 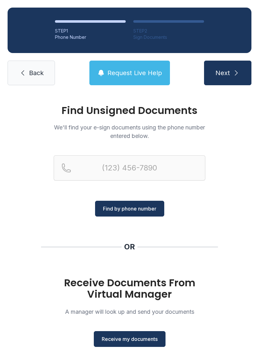 What do you see at coordinates (90, 37) in the screenshot?
I see `div: Phone Number` at bounding box center [90, 37].